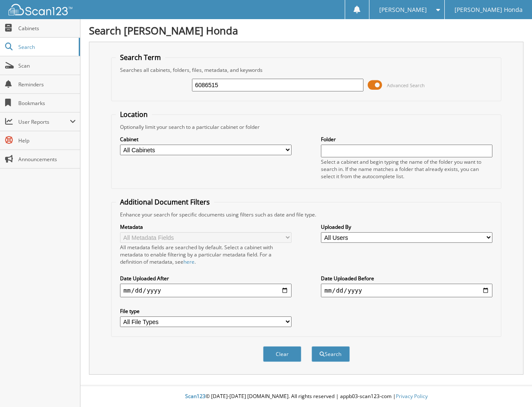 This screenshot has width=532, height=407. I want to click on label: File type, so click(205, 311).